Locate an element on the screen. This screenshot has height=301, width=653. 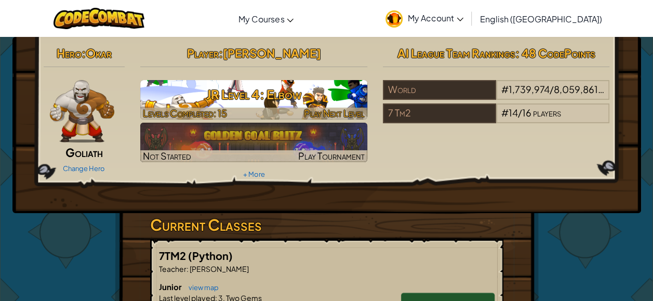
span: 1,739,974 is located at coordinates (529, 89).